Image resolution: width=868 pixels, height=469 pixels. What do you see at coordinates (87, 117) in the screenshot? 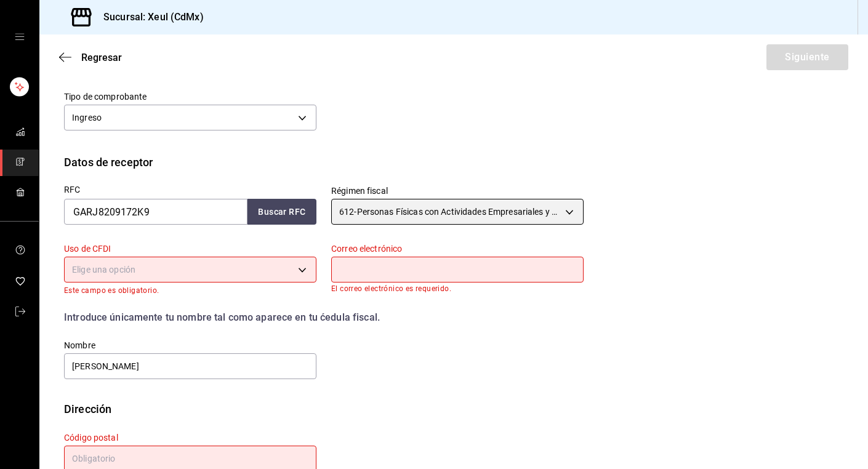
I see `span: Ingreso` at bounding box center [87, 117].